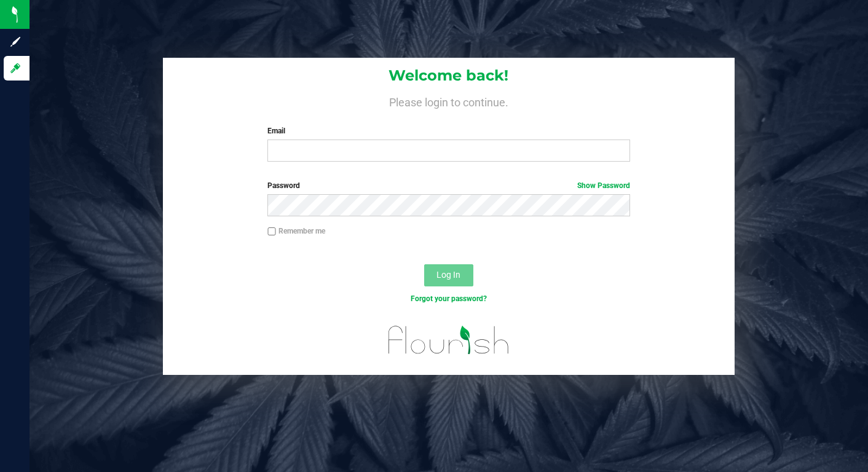  I want to click on h1: Welcome back!, so click(448, 76).